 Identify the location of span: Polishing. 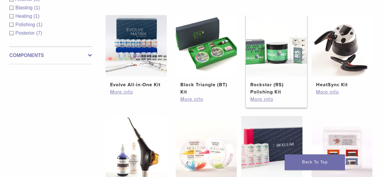
(26, 24).